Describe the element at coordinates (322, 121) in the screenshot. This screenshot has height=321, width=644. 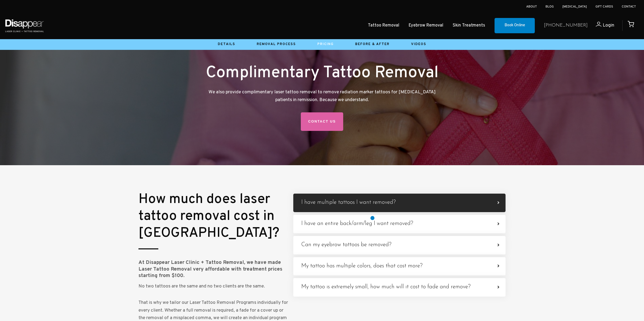
I see `a: Contact Us` at that location.